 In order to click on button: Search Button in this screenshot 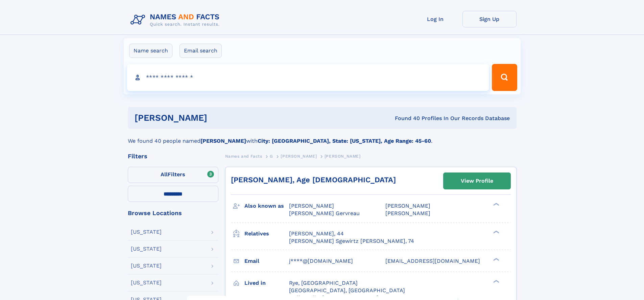, I will do `click(504, 77)`.